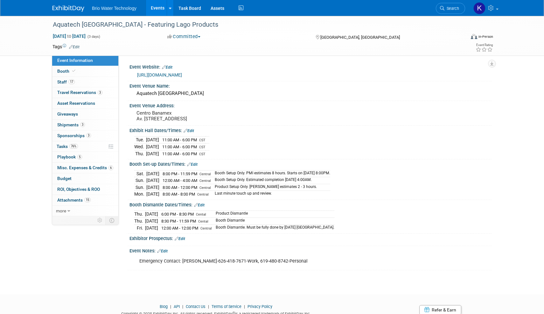 The height and width of the screenshot is (314, 544). What do you see at coordinates (176, 307) in the screenshot?
I see `a: API` at bounding box center [176, 307].